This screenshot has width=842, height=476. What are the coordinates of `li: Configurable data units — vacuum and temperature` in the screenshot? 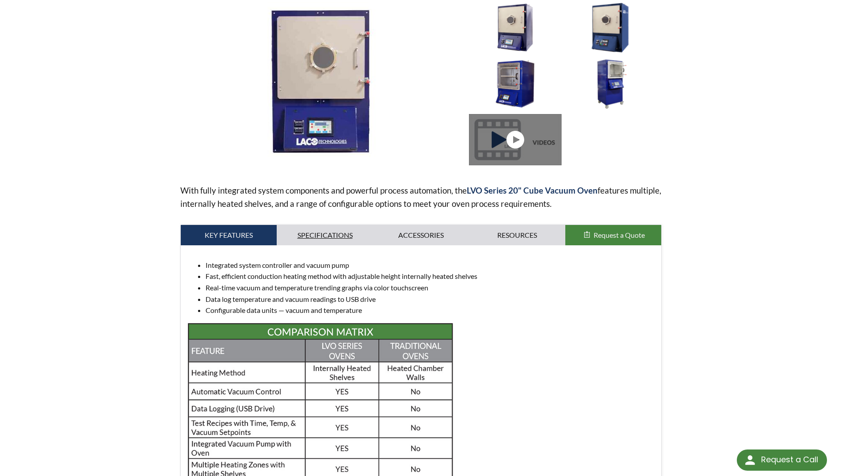 It's located at (430, 310).